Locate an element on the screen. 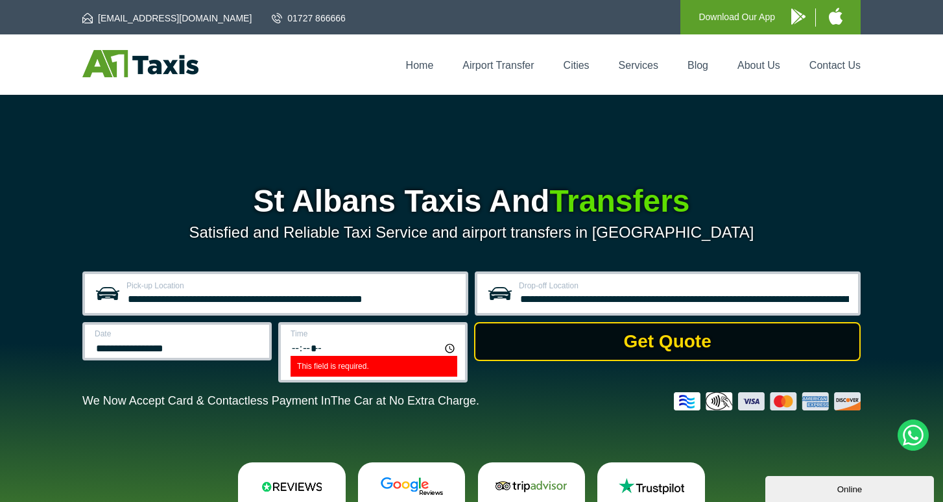 This screenshot has height=502, width=943. a: Home is located at coordinates (420, 65).